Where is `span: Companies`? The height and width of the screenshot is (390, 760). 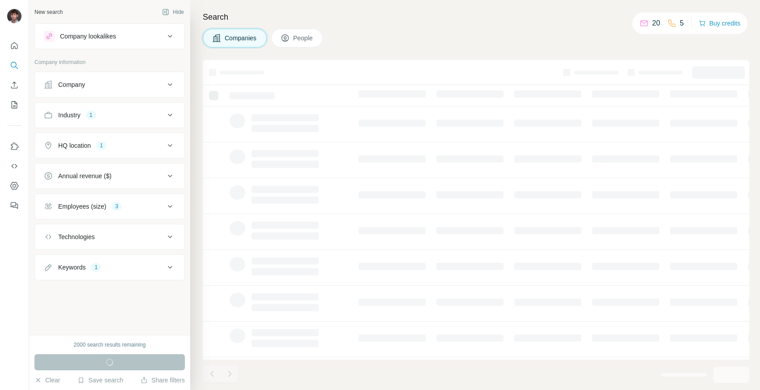
span: Companies is located at coordinates (241, 38).